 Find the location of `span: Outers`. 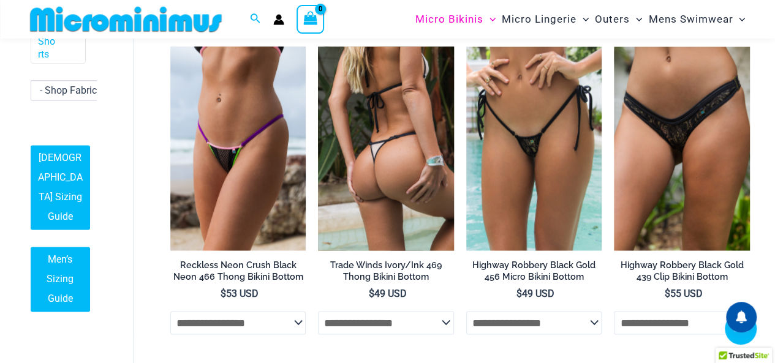

span: Outers is located at coordinates (612, 19).